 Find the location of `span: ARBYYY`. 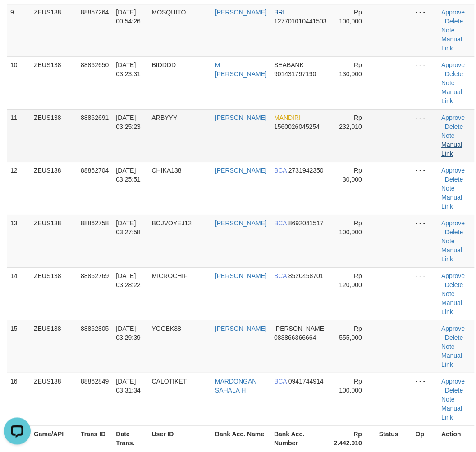

span: ARBYYY is located at coordinates (164, 118).